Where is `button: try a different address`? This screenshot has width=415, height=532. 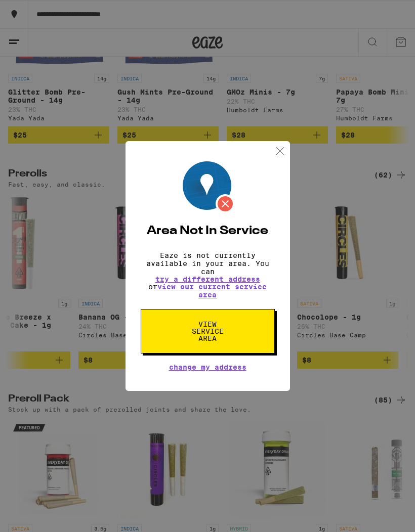
button: try a different address is located at coordinates (208, 279).